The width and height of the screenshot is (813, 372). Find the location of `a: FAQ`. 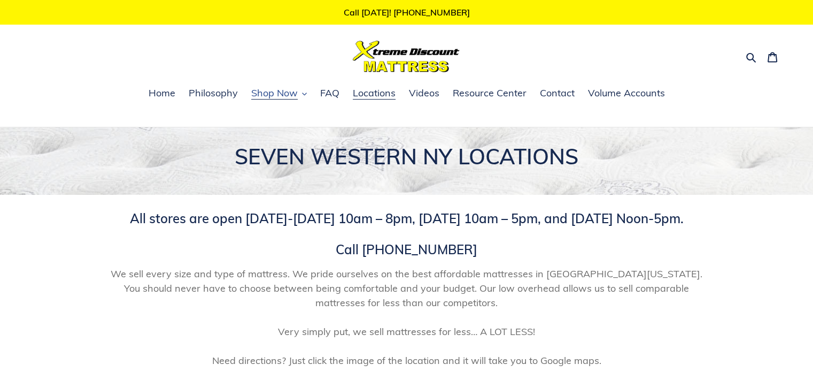

a: FAQ is located at coordinates (330, 94).